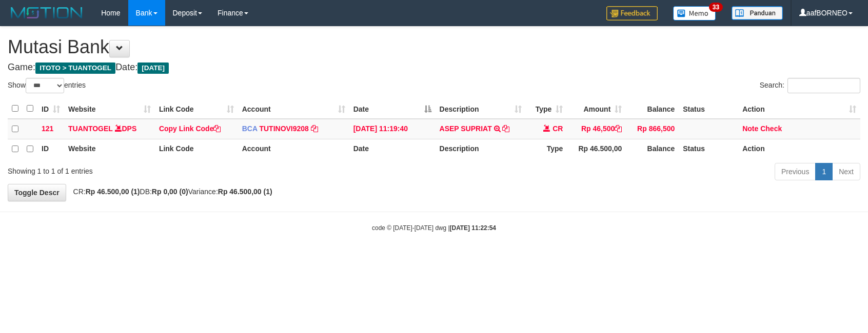 The height and width of the screenshot is (333, 868). I want to click on h1: Mutasi Bank, so click(434, 47).